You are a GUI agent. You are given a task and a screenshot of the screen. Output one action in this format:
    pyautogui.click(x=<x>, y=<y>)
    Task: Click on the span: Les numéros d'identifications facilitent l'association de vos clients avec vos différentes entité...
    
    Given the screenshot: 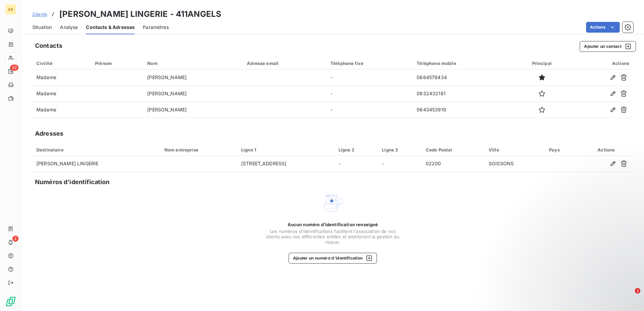 What is the action you would take?
    pyautogui.click(x=333, y=237)
    